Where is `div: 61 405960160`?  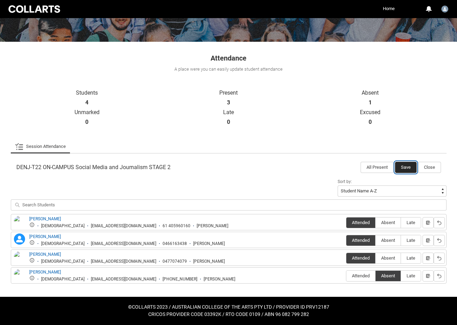
div: 61 405960160 is located at coordinates (177, 226).